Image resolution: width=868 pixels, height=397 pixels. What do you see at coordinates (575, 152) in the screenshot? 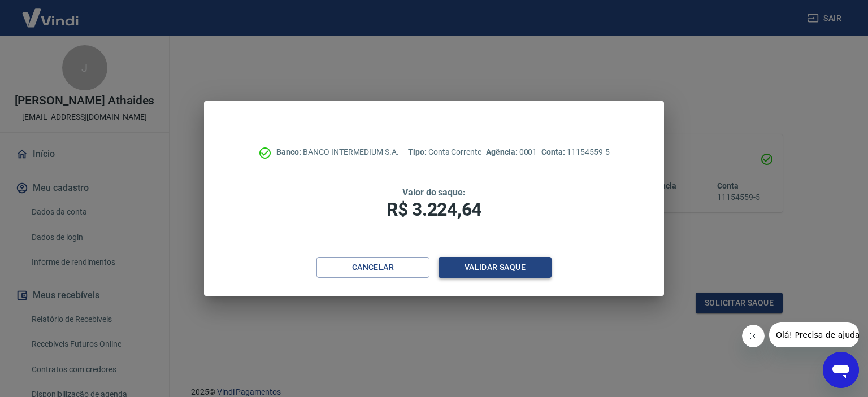
I see `p: 11154559-5` at bounding box center [575, 152].